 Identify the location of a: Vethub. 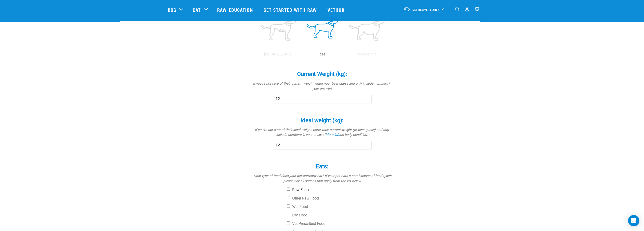
(337, 10).